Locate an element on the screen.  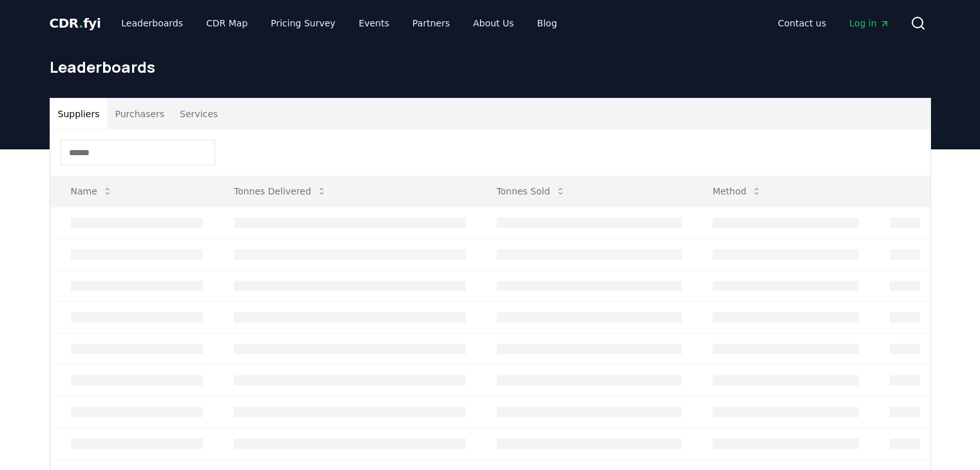
button: Tonnes Sold is located at coordinates (531, 191).